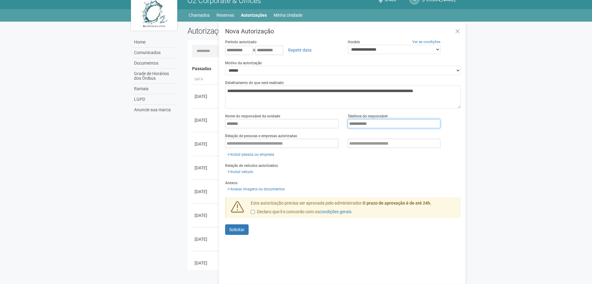  What do you see at coordinates (155, 76) in the screenshot?
I see `a: Grade de Horários dos Ônibus` at bounding box center [155, 76].